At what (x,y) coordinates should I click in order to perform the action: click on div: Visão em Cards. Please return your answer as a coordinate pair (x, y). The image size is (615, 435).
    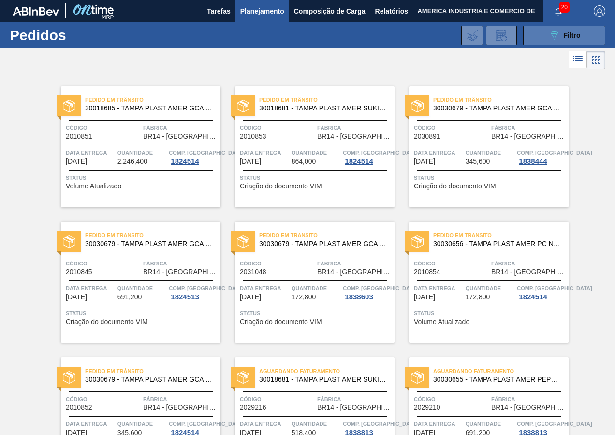
    Looking at the image, I should click on (597, 60).